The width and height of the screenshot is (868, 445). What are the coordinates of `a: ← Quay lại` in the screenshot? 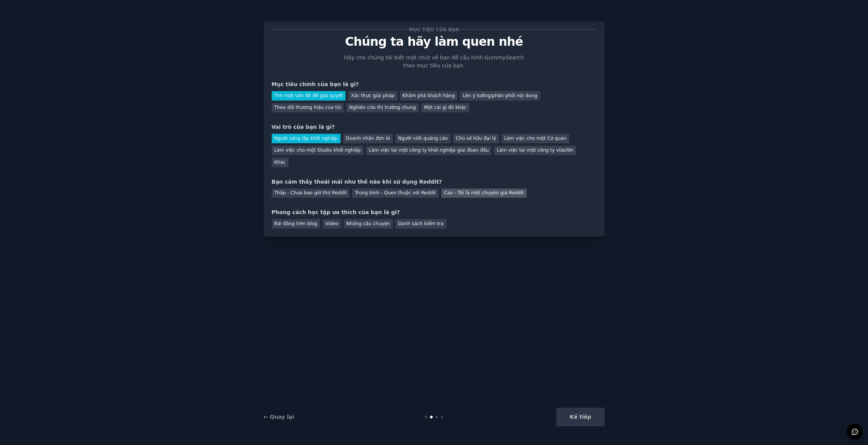 It's located at (279, 417).